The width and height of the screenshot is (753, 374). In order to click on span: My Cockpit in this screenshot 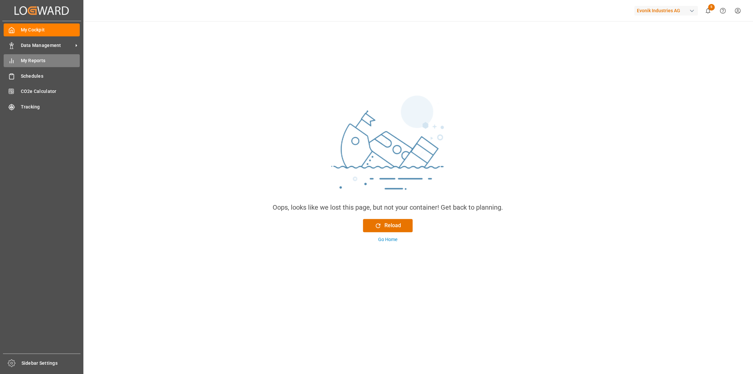, I will do `click(50, 30)`.